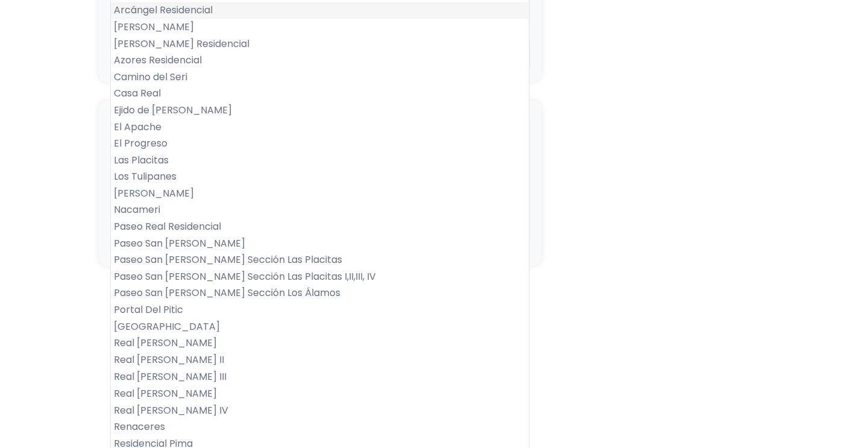  What do you see at coordinates (320, 10) in the screenshot?
I see `li: Arcángel Residencial` at bounding box center [320, 10].